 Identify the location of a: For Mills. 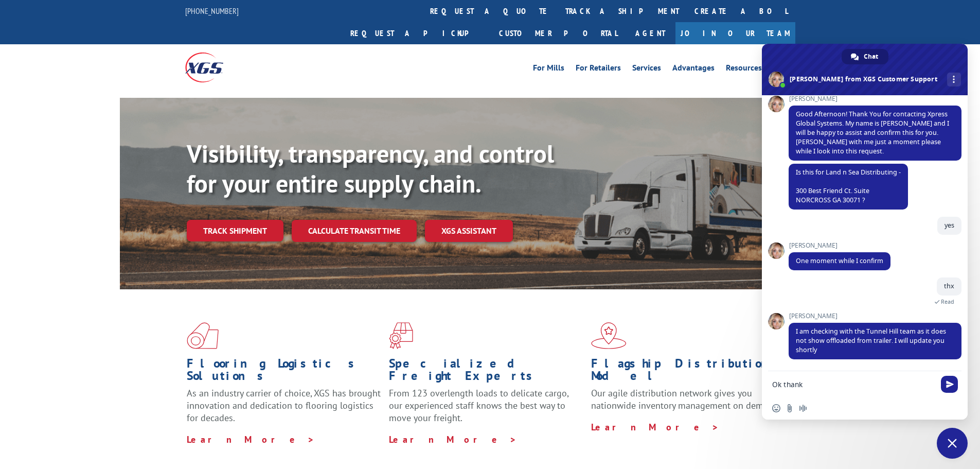
(548, 70).